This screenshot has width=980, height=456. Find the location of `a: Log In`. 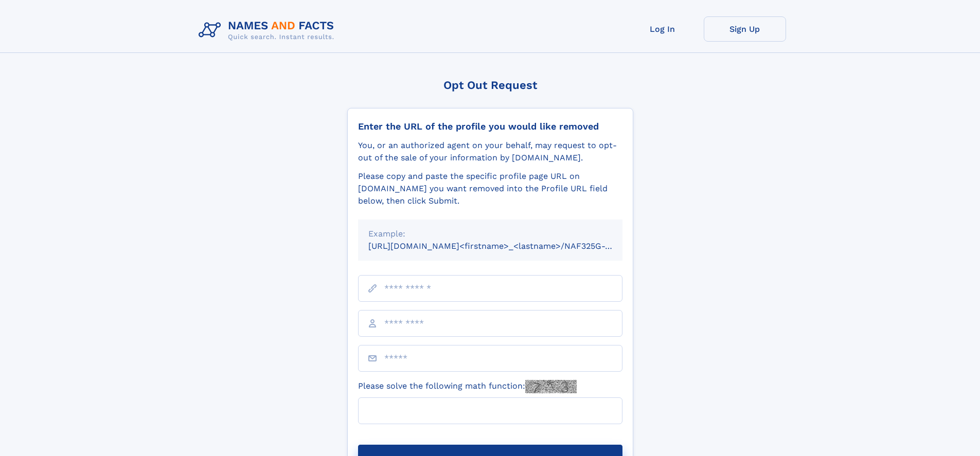

a: Log In is located at coordinates (662, 29).